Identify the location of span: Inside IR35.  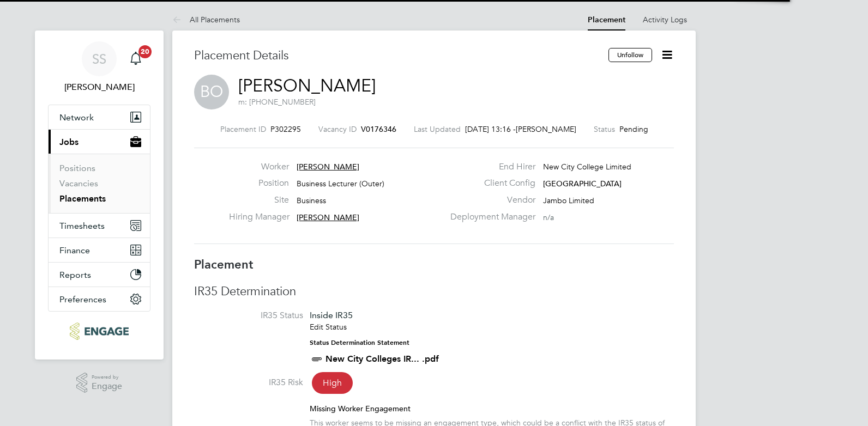
(331, 315).